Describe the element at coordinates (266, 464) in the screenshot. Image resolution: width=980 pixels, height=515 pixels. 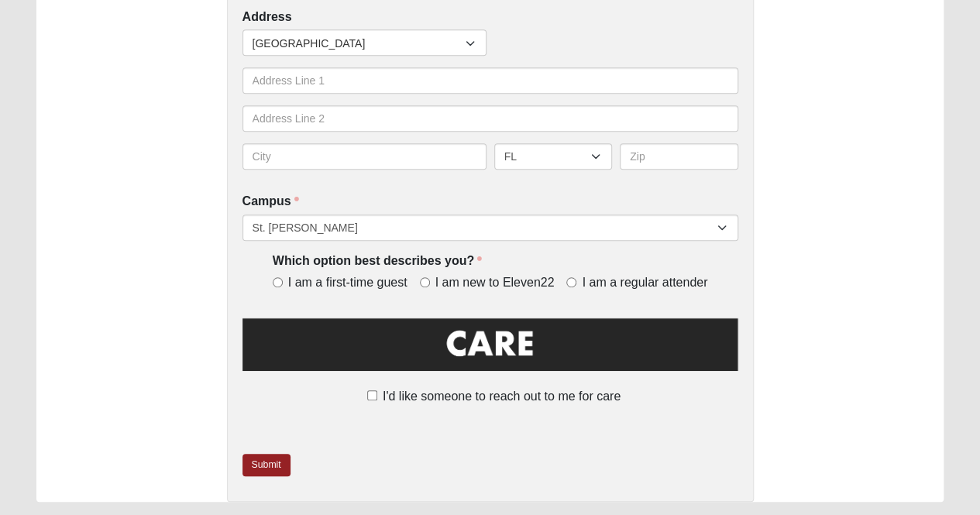
I see `a: Submit` at that location.